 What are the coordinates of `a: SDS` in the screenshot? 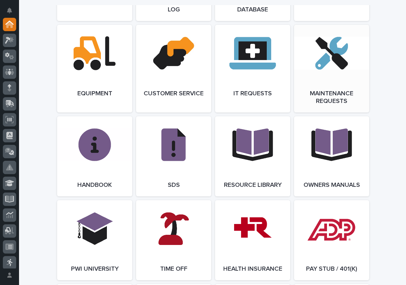 It's located at (174, 156).